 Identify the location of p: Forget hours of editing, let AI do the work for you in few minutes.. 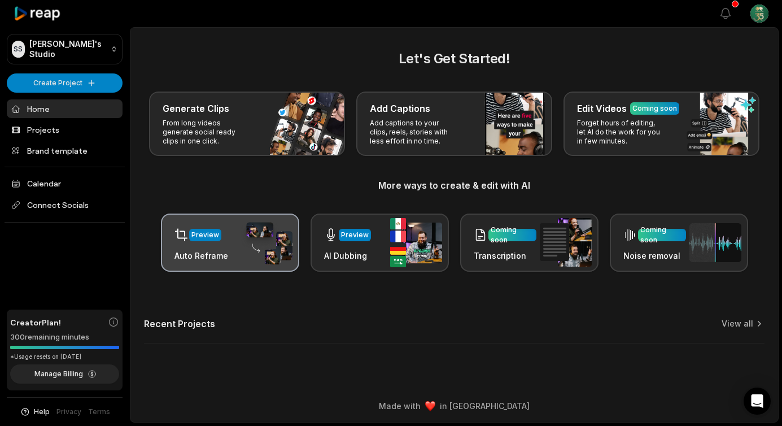
(620, 132).